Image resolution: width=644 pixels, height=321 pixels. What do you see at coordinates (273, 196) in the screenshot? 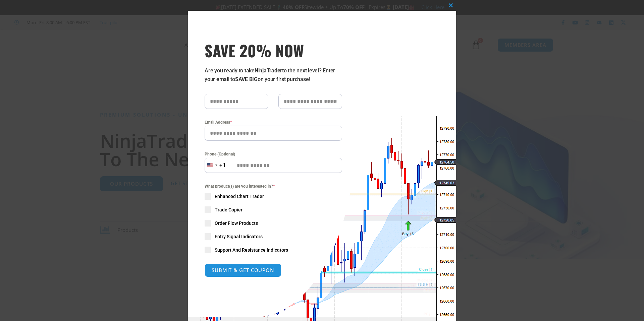
I see `label: Enhanced Chart Trader` at bounding box center [273, 196].